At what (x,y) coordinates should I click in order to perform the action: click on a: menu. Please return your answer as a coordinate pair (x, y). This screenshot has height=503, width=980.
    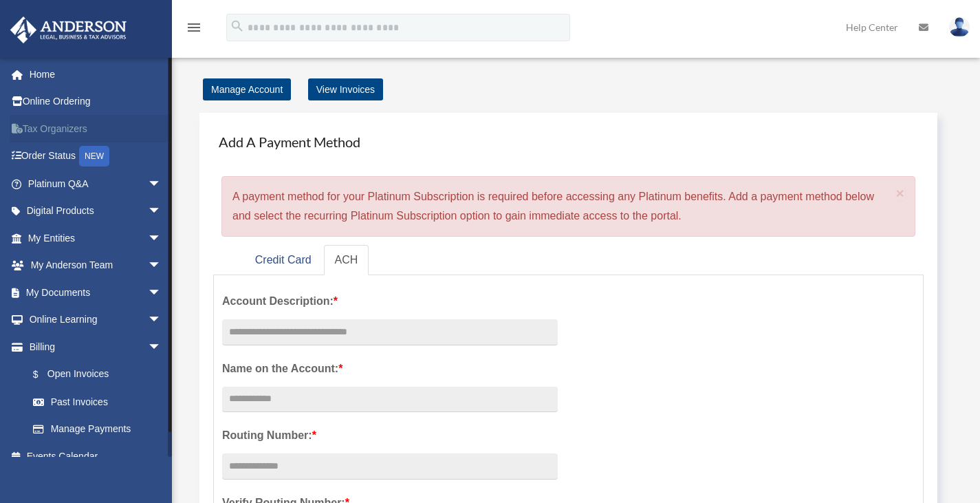
    Looking at the image, I should click on (194, 29).